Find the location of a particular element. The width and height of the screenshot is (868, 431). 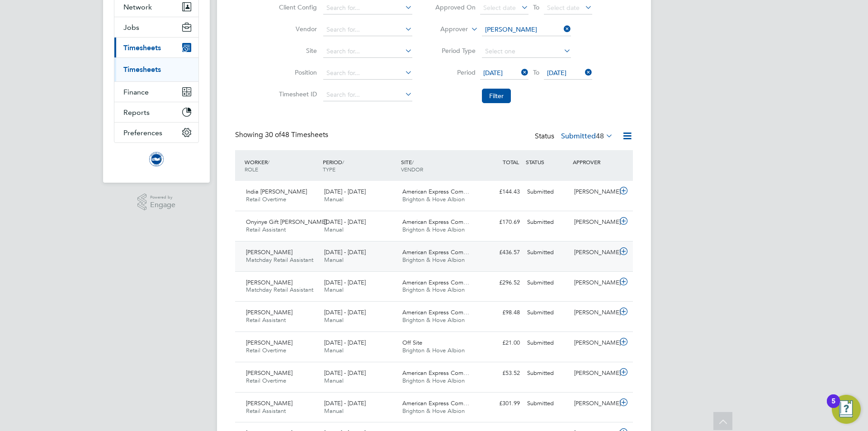

span: 30 of is located at coordinates (273, 134).